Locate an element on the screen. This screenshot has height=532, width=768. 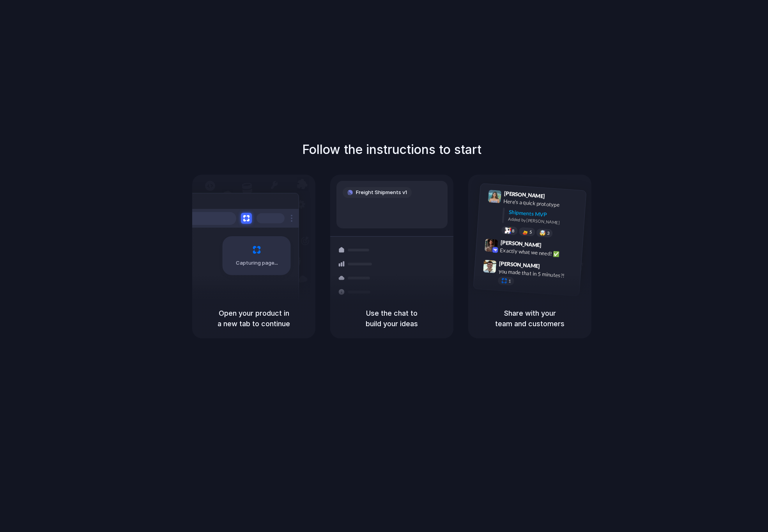
span: 5 is located at coordinates (530, 232).